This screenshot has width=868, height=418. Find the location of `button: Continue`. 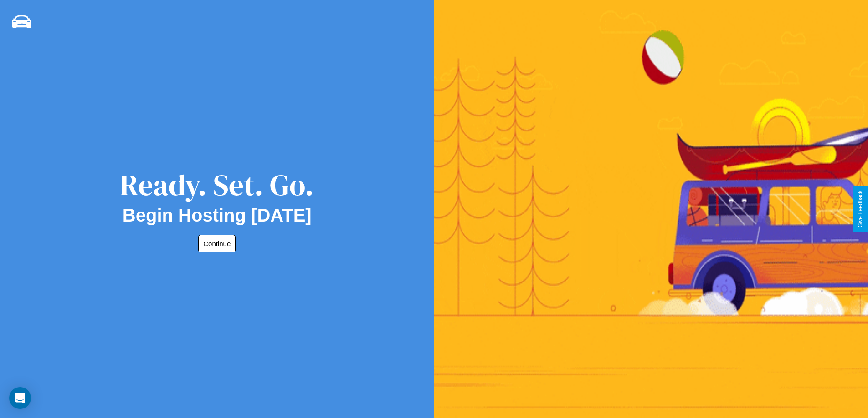

button: Continue is located at coordinates (217, 243).